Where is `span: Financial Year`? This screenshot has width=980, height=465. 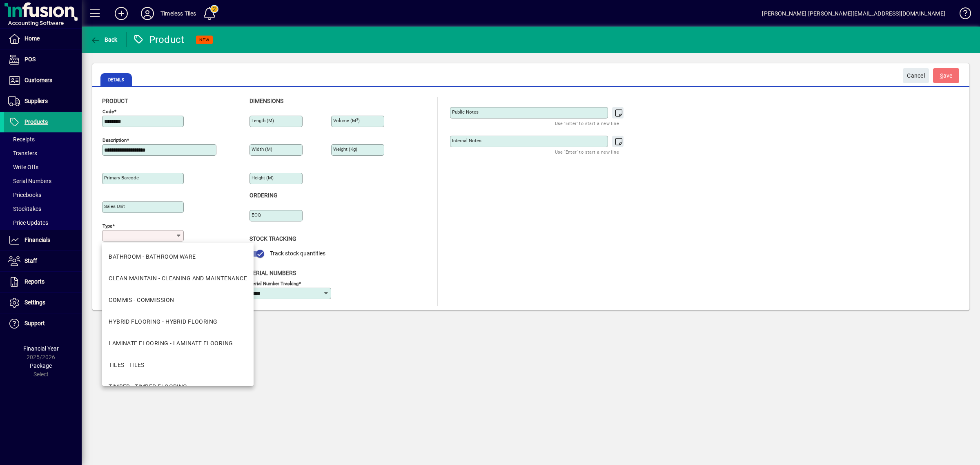
span: Financial Year is located at coordinates (41, 349).